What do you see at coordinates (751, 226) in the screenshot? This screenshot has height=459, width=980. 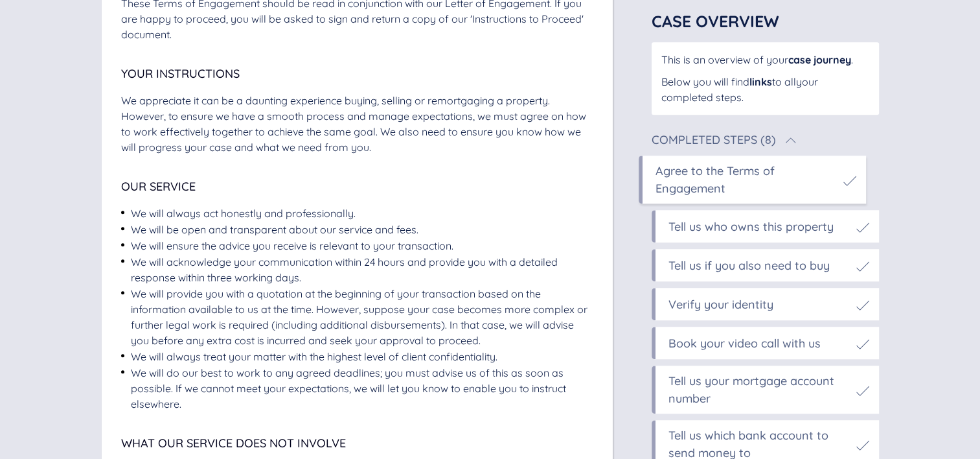 I see `div: Tell us who owns this property` at bounding box center [751, 226].